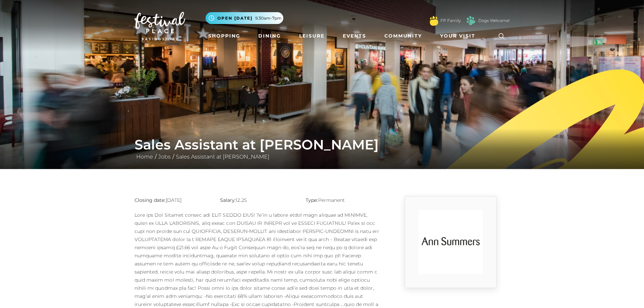  Describe the element at coordinates (150, 200) in the screenshot. I see `strong: Closing date:` at that location.